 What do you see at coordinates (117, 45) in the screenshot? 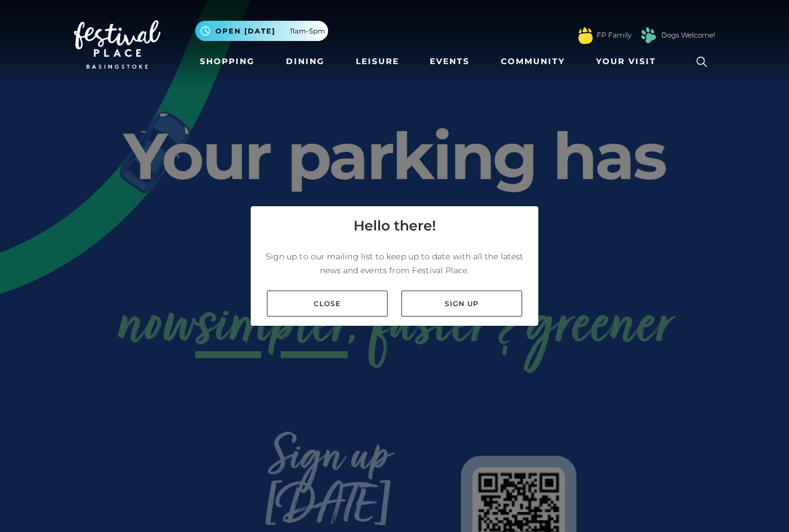
I see `img: Festival Place Logo` at bounding box center [117, 45].